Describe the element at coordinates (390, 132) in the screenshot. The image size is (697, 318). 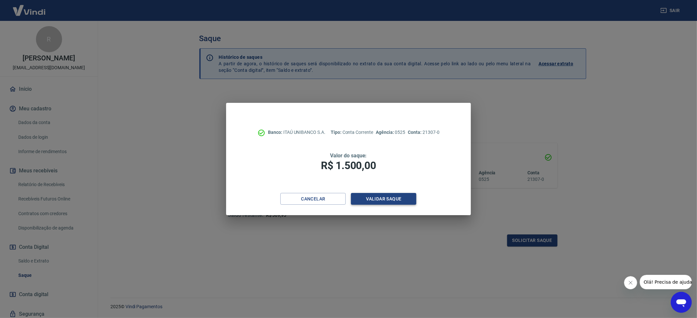
I see `p: 0525` at that location.